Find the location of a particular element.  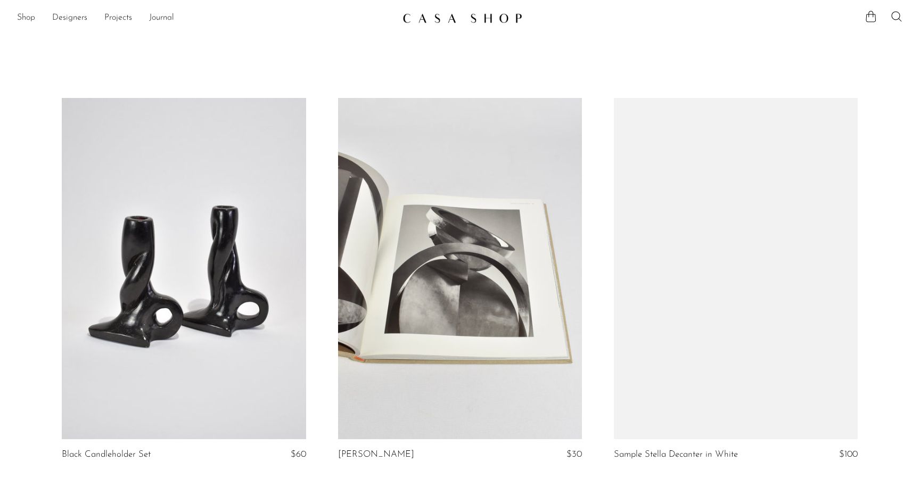

a: Black Candleholder Set is located at coordinates (106, 455).